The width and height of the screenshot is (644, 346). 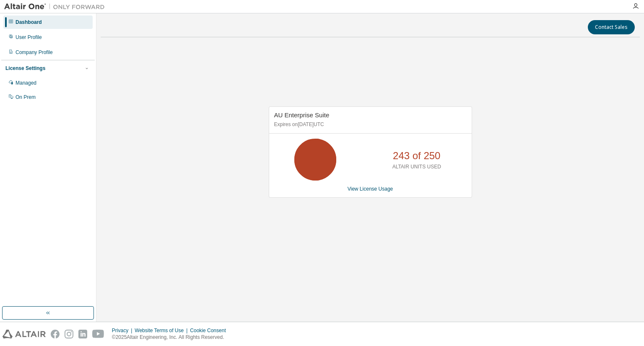 What do you see at coordinates (29, 22) in the screenshot?
I see `div: Dashboard` at bounding box center [29, 22].